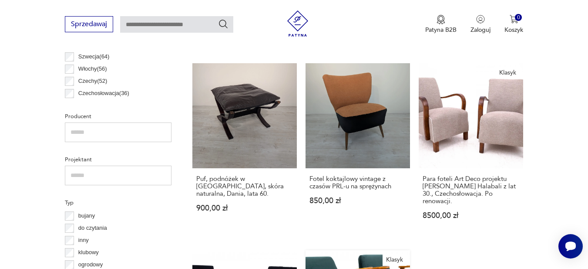 The width and height of the screenshot is (588, 269). I want to click on p: inny, so click(84, 240).